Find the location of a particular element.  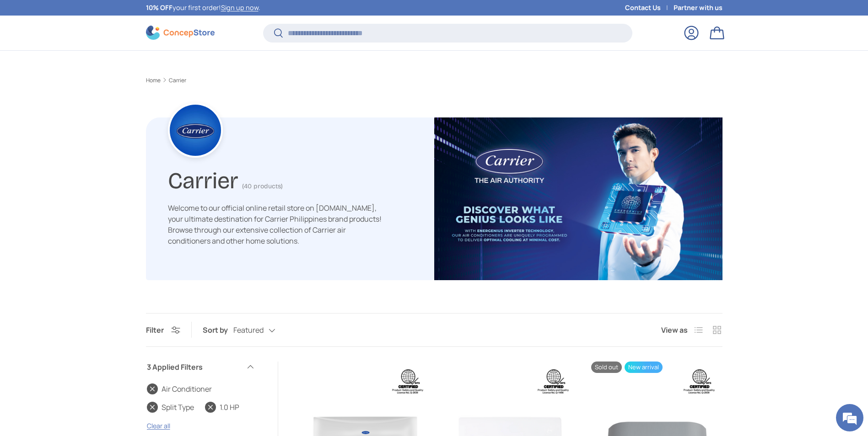

a: Contact Us is located at coordinates (649, 8).